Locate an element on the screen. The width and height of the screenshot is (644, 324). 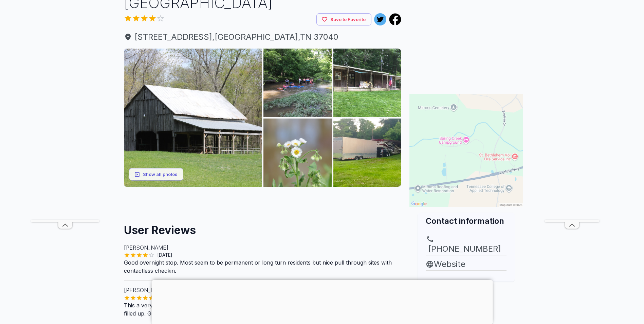
img: AAcXr8rCpIAigajSThzlqjx6wkz1vHcRKCwdHHLeqnFKPkyu0JsdKdN0mDRjlXc-In1nVAygj57ODI26dJkhKjpF5nzzuPtbv... is located at coordinates (297, 82).